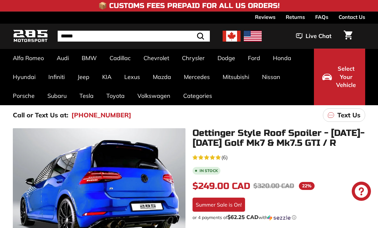 The height and width of the screenshot is (228, 378). What do you see at coordinates (226, 58) in the screenshot?
I see `a: Dodge` at bounding box center [226, 58].